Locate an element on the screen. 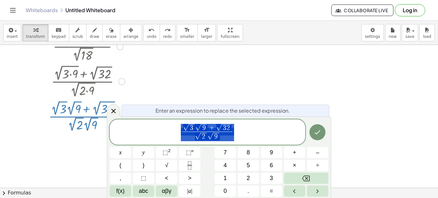 The image size is (438, 198). button: arrange is located at coordinates (131, 33).